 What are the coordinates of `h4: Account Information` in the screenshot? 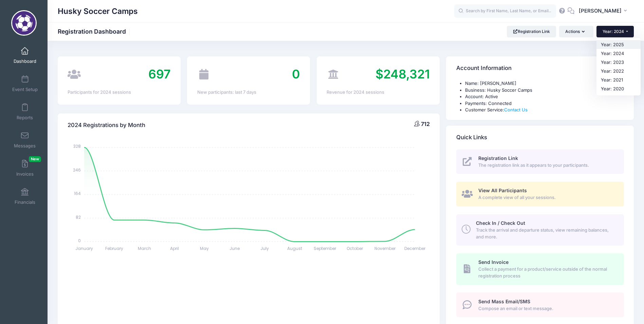 It's located at (484, 68).